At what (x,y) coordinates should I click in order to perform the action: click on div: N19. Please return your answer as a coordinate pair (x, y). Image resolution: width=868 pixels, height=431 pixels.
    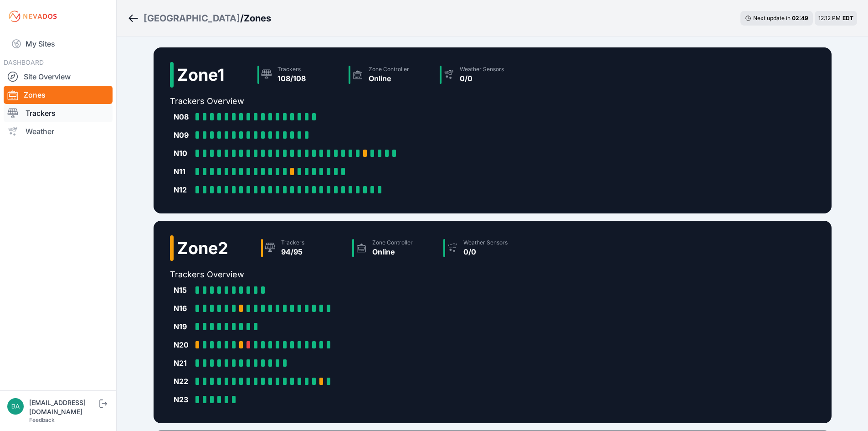
    Looking at the image, I should click on (182, 326).